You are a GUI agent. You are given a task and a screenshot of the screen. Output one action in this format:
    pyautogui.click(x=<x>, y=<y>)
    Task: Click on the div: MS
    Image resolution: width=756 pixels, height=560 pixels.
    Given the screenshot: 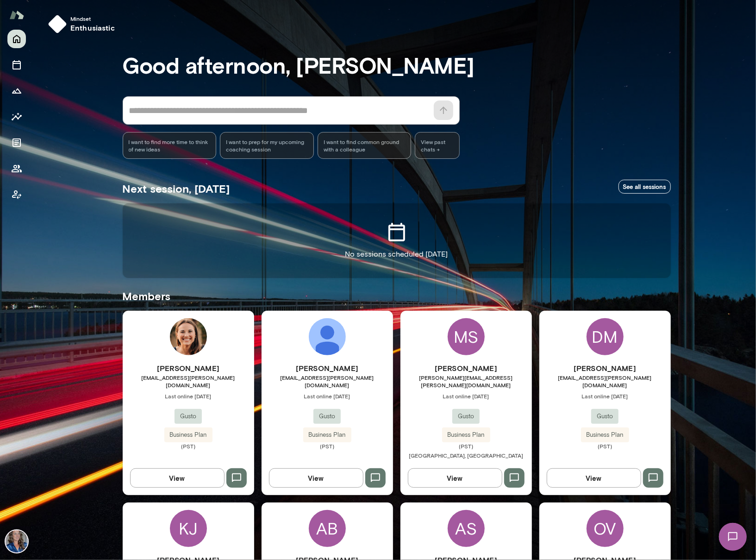 What is the action you would take?
    pyautogui.click(x=466, y=337)
    